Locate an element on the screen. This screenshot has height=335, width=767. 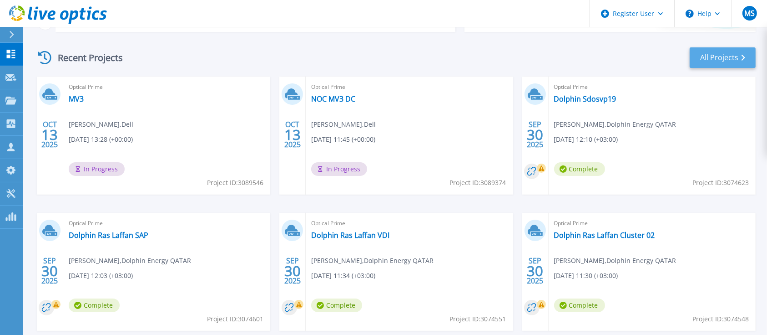
a: All Projects is located at coordinates (723, 57).